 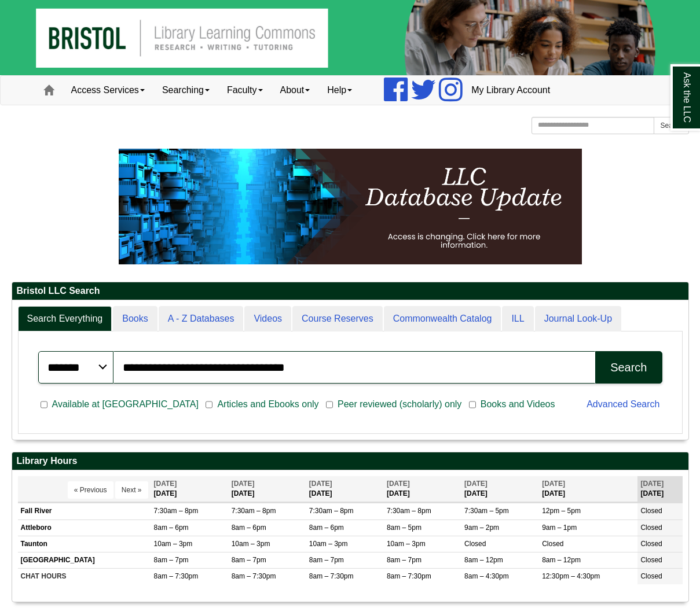 What do you see at coordinates (65, 319) in the screenshot?
I see `a: Search Everything` at bounding box center [65, 319].